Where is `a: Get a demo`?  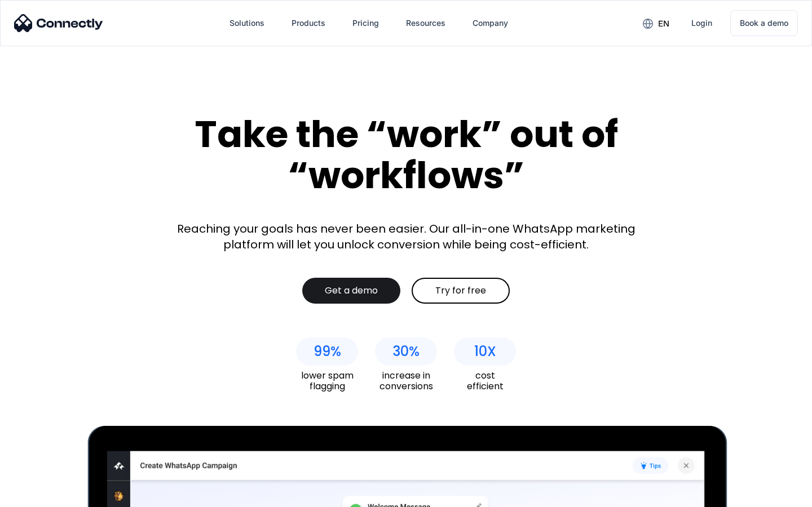
a: Get a demo is located at coordinates (351, 291).